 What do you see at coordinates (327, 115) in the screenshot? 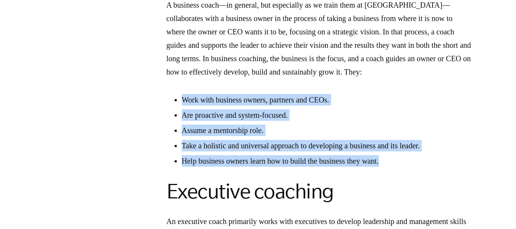
I see `li: Are proactive and system-focused.` at bounding box center [327, 115].